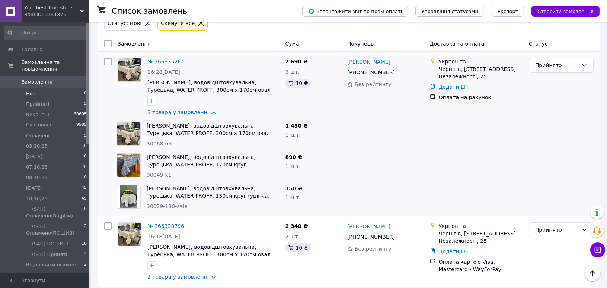 The width and height of the screenshot is (607, 288). Describe the element at coordinates (37, 199) in the screenshot. I see `span: 10,10/25` at that location.